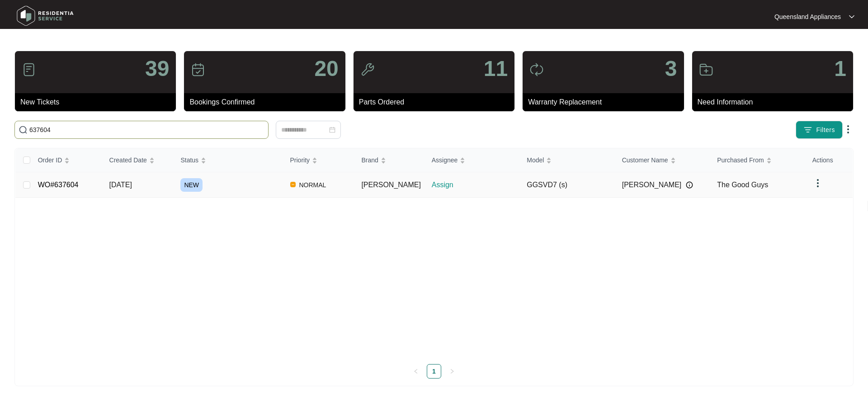 Image resolution: width=868 pixels, height=412 pixels. I want to click on p: 20, so click(326, 69).